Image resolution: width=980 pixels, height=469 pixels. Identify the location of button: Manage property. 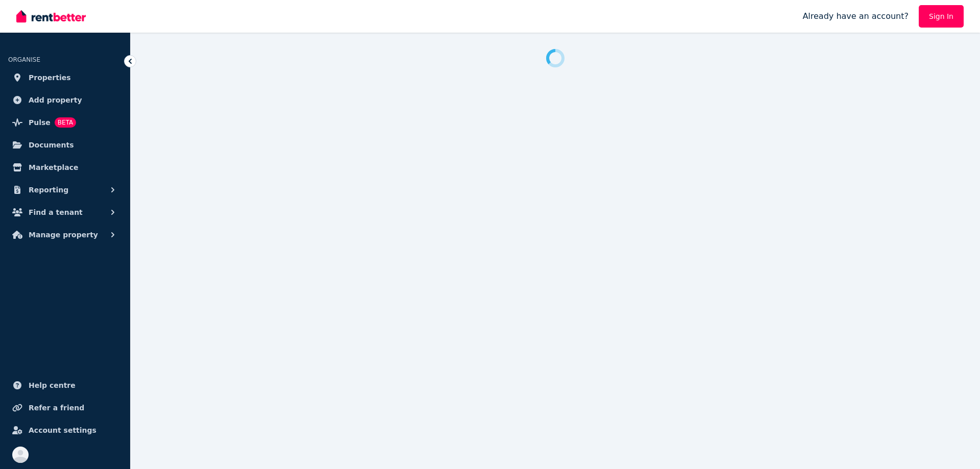
(65, 235).